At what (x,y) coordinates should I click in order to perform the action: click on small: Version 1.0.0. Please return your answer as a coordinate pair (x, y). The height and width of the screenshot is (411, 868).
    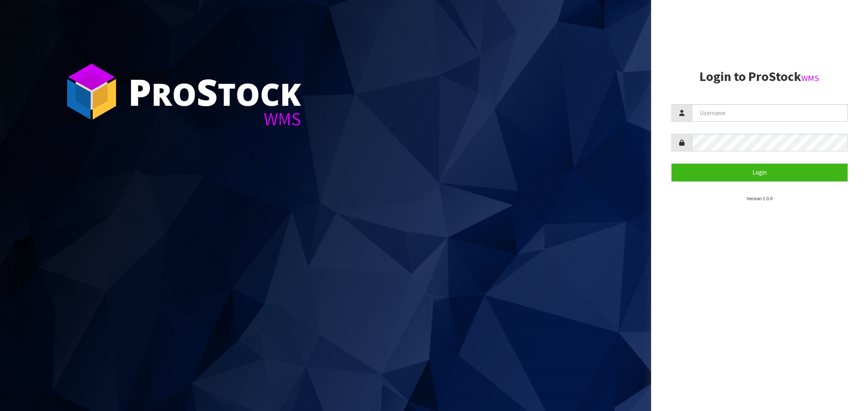
    Looking at the image, I should click on (759, 198).